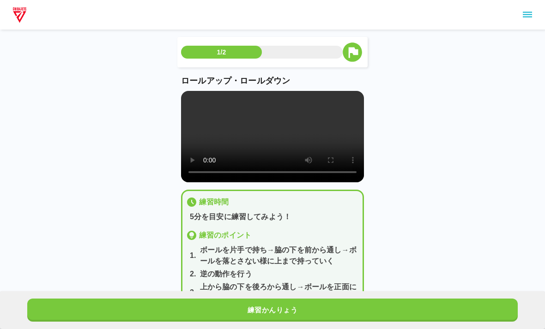  Describe the element at coordinates (274, 217) in the screenshot. I see `p: 5分を目安に練習してみよう！` at that location.